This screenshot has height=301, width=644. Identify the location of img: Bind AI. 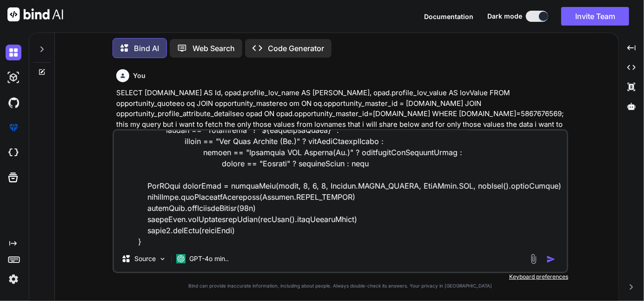
(35, 15).